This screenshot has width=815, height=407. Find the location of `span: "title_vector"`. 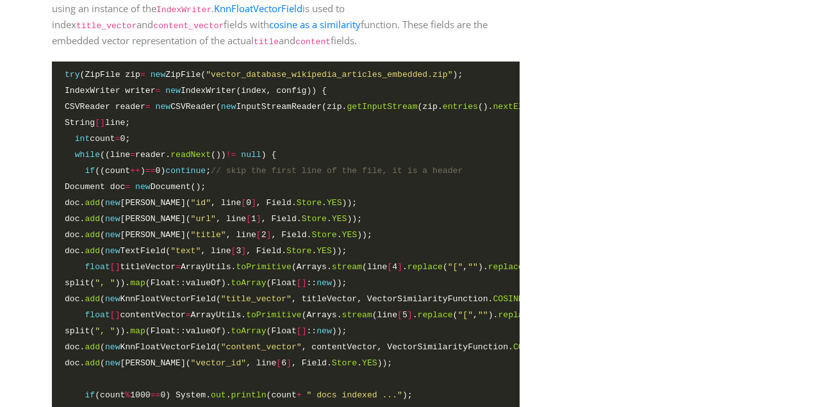

span: "title_vector" is located at coordinates (256, 299).